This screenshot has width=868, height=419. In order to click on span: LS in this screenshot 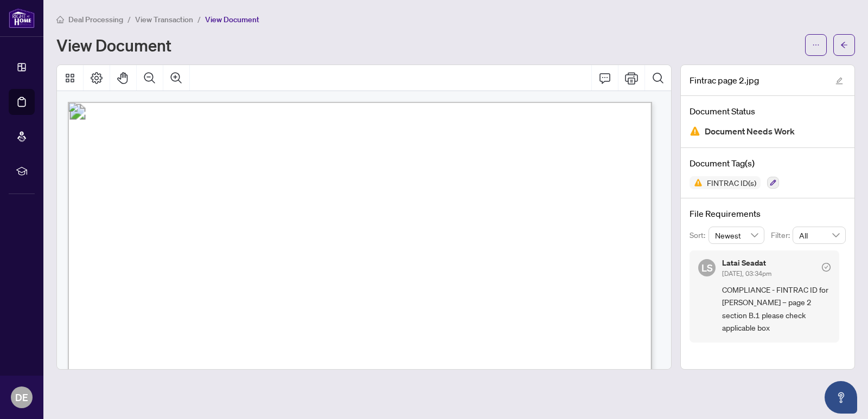, I will do `click(706, 267)`.